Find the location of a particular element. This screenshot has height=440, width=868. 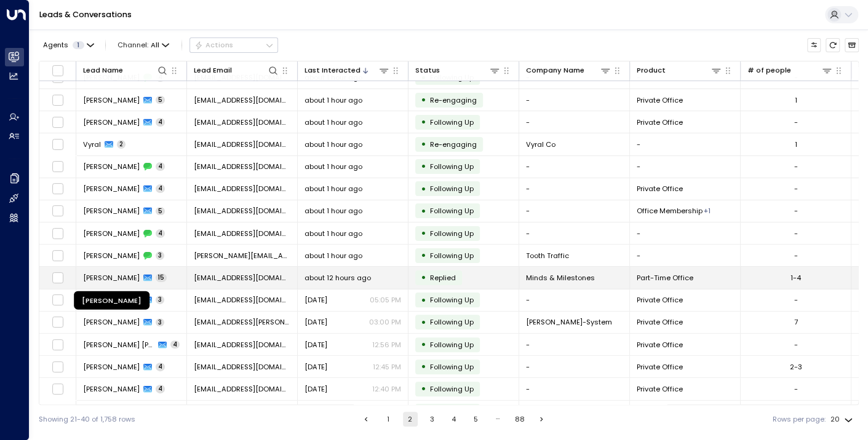

span: All is located at coordinates (155, 45).